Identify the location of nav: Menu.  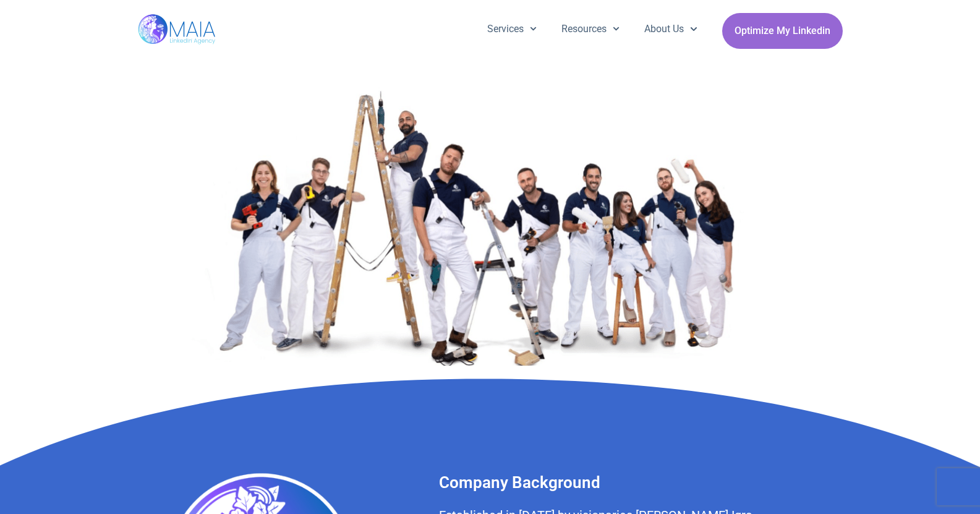
(592, 29).